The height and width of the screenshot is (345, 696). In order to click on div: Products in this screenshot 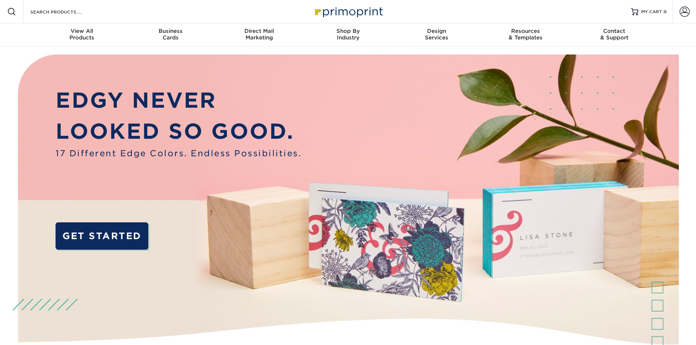, I will do `click(82, 34)`.